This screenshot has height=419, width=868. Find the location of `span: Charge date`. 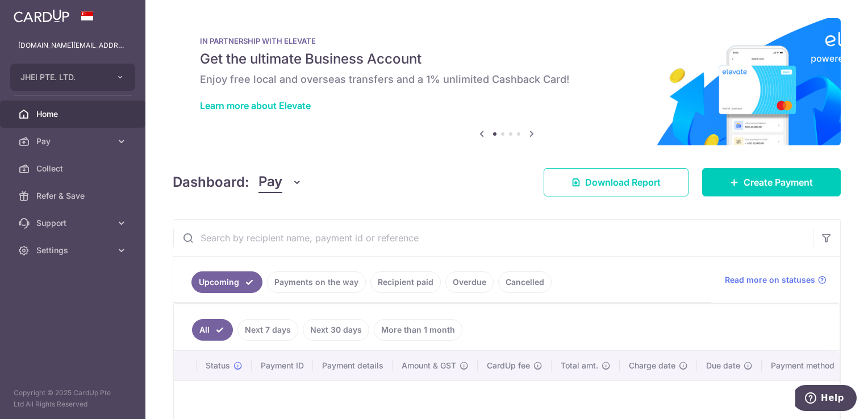

span: Charge date is located at coordinates (652, 366).